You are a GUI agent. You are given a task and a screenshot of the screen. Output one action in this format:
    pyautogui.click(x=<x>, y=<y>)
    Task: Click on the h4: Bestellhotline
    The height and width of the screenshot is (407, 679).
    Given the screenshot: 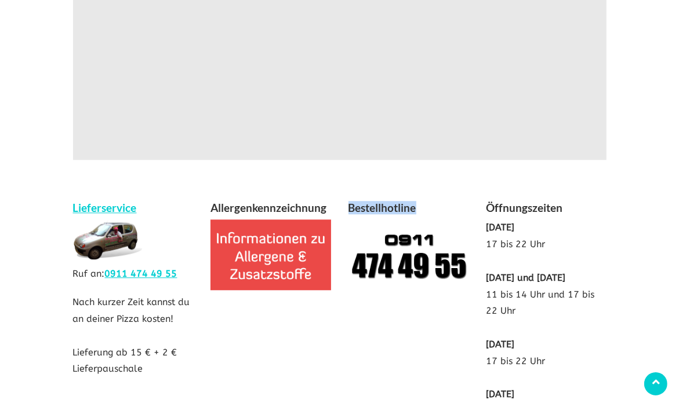 What is the action you would take?
    pyautogui.click(x=409, y=210)
    